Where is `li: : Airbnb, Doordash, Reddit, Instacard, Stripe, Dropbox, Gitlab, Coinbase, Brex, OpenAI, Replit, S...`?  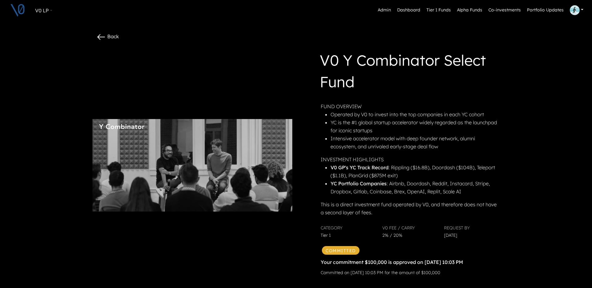 li: : Airbnb, Doordash, Reddit, Instacard, Stripe, Dropbox, Gitlab, Coinbase, Brex, OpenAI, Replit, S... is located at coordinates (414, 187).